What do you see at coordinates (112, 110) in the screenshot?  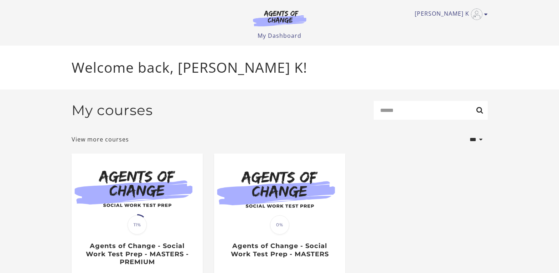 I see `h2: My courses` at bounding box center [112, 110].